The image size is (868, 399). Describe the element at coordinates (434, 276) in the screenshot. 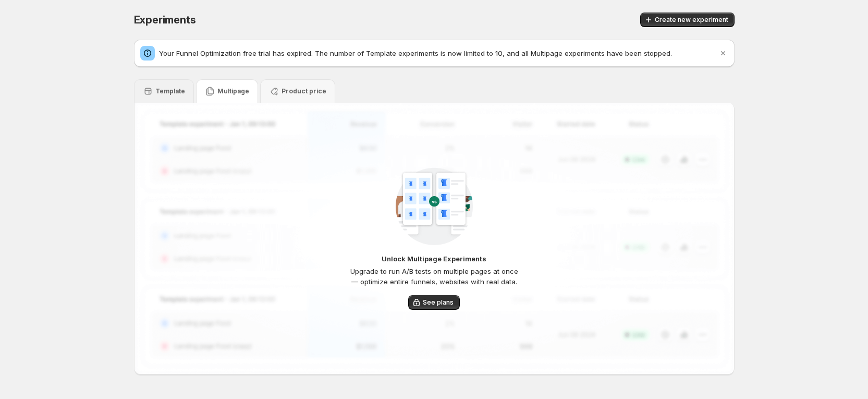

I see `p: Upgrade to run A/B tests on multiple pages at once — optimize entire funnels, websites with real ...` at that location.